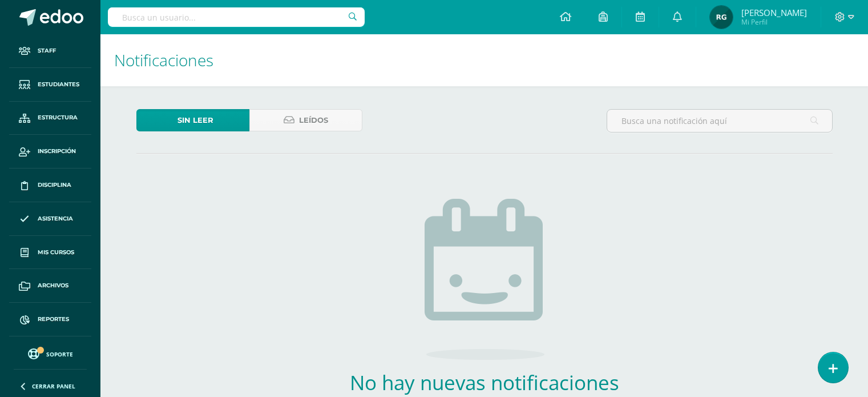 The image size is (868, 397). I want to click on input: Busca un usuario..., so click(236, 17).